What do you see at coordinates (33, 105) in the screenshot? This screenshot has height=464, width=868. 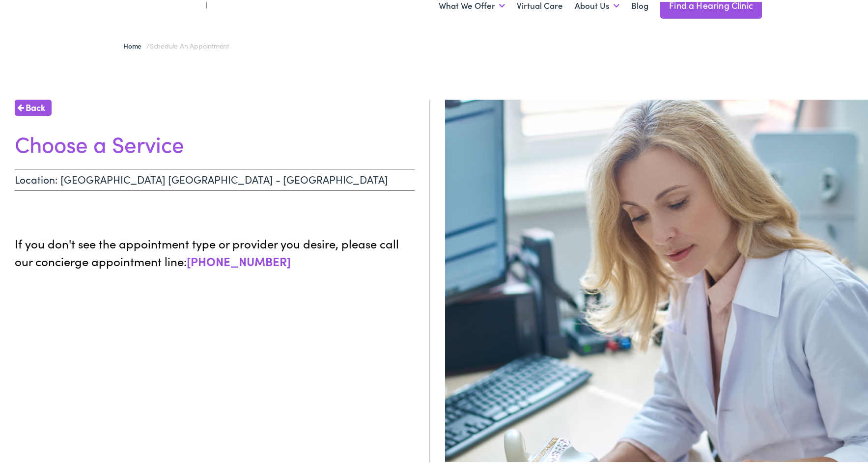 I see `a: Back` at bounding box center [33, 105].